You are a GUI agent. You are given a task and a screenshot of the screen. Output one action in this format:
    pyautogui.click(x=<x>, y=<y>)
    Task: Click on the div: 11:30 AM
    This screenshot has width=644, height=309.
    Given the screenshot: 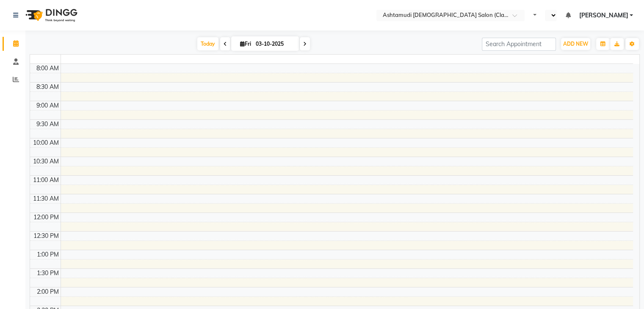 What is the action you would take?
    pyautogui.click(x=46, y=198)
    